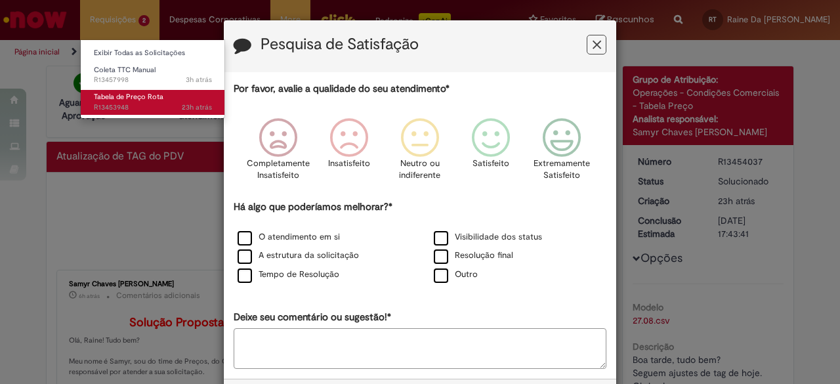  I want to click on label: A estrutura da solicitação, so click(298, 255).